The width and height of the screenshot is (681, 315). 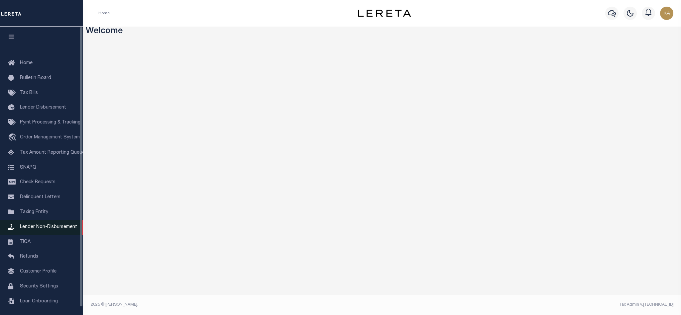 What do you see at coordinates (28, 168) in the screenshot?
I see `span: SNAPQ` at bounding box center [28, 168].